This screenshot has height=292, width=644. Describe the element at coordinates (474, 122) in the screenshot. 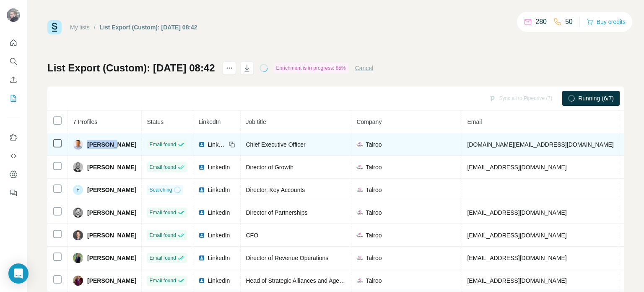

I see `span: Email` at that location.